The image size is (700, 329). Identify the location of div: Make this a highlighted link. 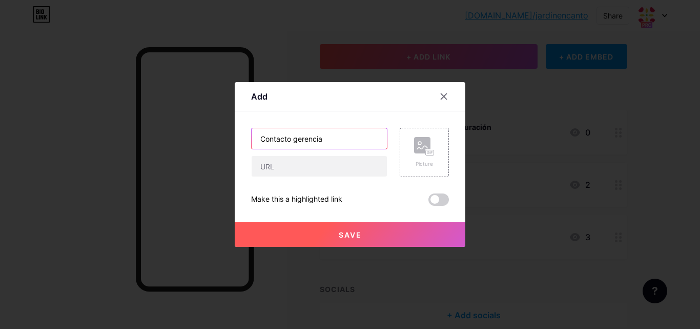
(297, 199).